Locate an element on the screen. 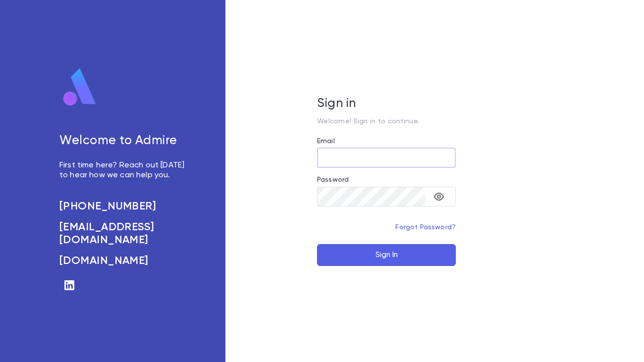 This screenshot has width=644, height=362. button: Sign In is located at coordinates (386, 255).